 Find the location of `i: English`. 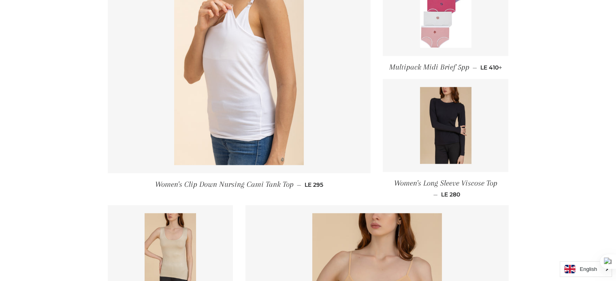

i: English is located at coordinates (588, 269).